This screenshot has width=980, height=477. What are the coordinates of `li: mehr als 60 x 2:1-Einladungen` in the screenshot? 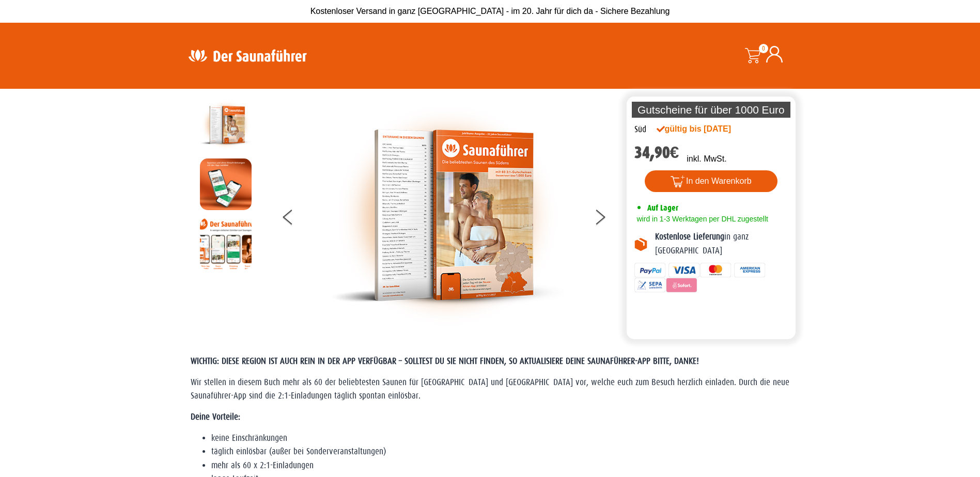 It's located at (501, 466).